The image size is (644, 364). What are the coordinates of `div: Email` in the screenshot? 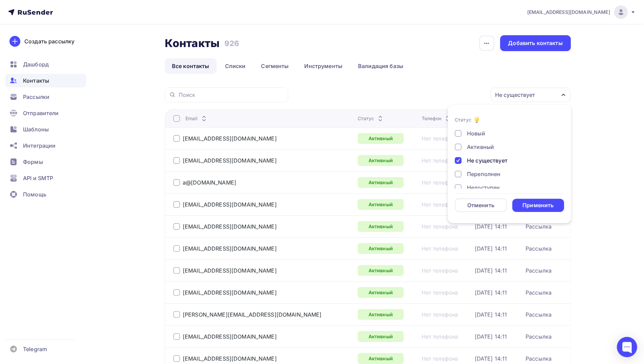 It's located at (197, 118).